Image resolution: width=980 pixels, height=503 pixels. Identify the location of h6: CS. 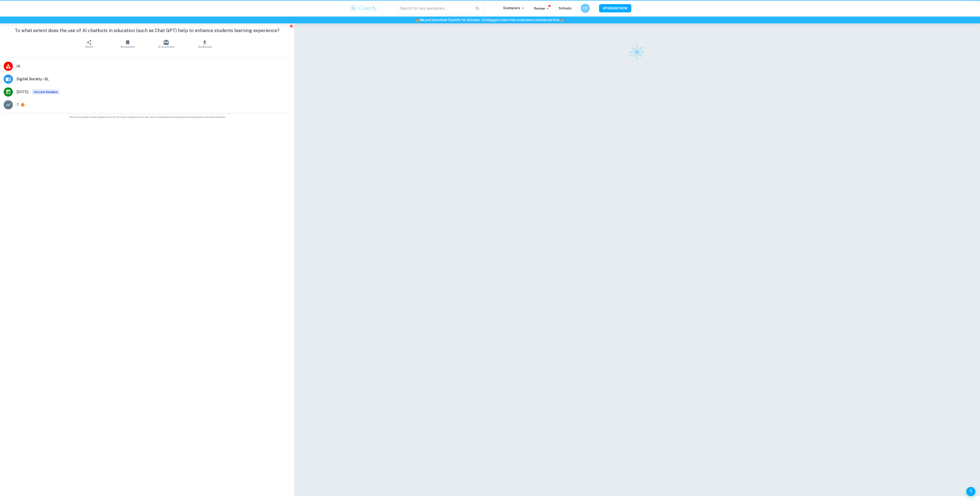
(585, 8).